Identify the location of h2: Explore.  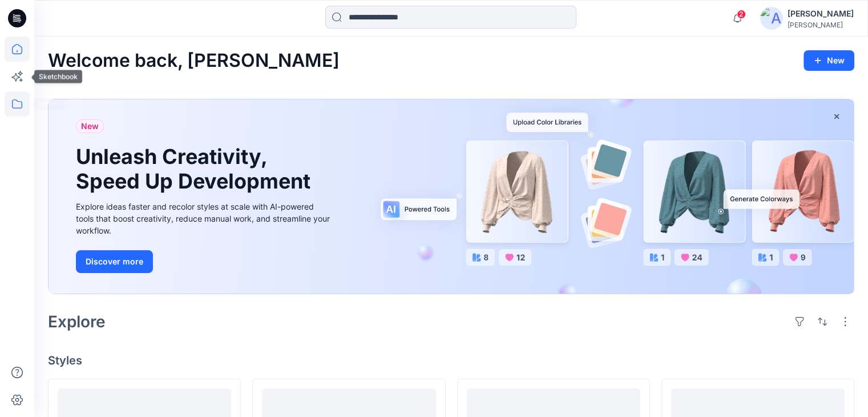
(76, 322).